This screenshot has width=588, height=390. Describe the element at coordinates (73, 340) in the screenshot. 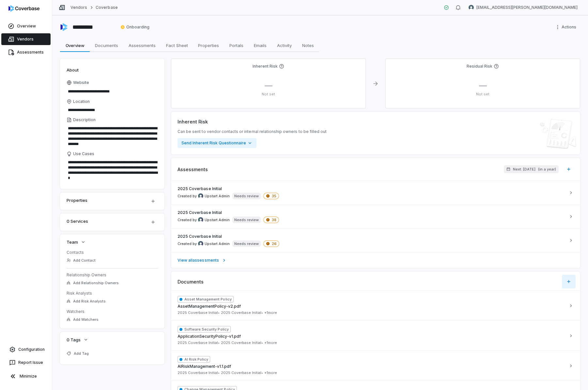

I see `span: 0 Tags` at that location.